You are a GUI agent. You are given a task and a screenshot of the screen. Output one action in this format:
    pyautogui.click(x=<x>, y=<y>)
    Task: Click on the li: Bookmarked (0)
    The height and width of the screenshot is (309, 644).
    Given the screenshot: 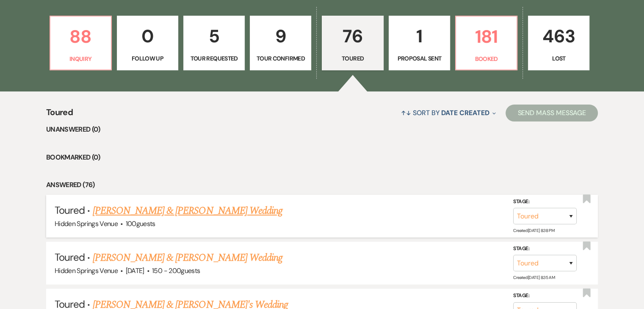 What is the action you would take?
    pyautogui.click(x=322, y=157)
    